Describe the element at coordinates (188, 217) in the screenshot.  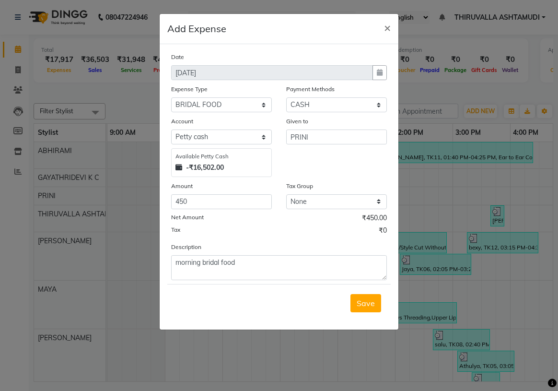
I see `label: Net Amount` at that location.